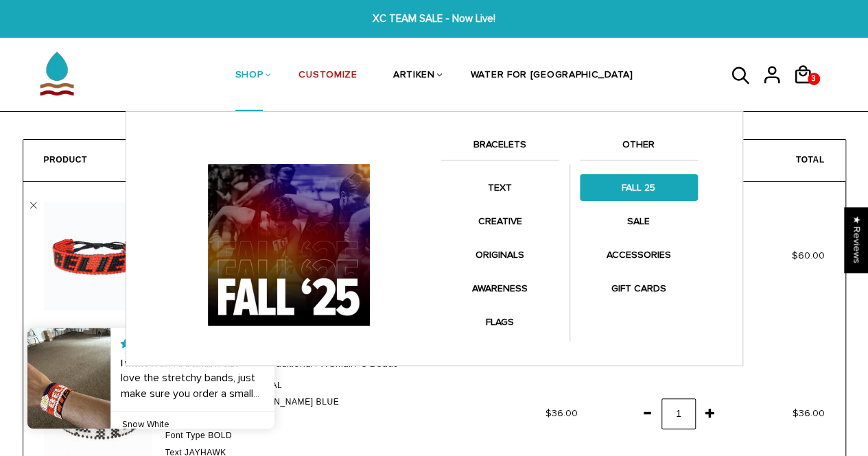 This screenshot has width=868, height=456. What do you see at coordinates (813, 79) in the screenshot?
I see `span: 3` at bounding box center [813, 79].